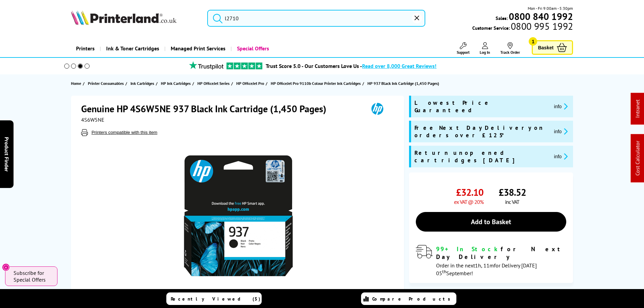 This screenshot has height=308, width=644. What do you see at coordinates (468, 249) in the screenshot?
I see `span: 99+ In Stock` at bounding box center [468, 249].